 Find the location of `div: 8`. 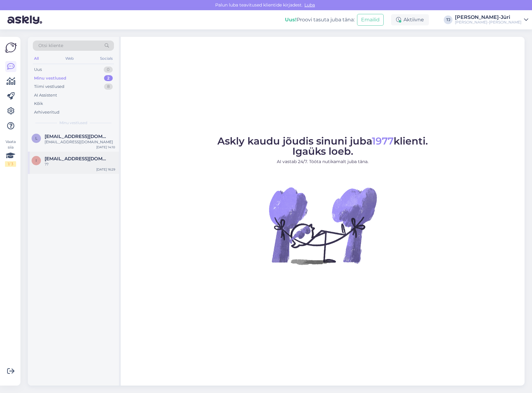

div: 8 is located at coordinates (109, 87).